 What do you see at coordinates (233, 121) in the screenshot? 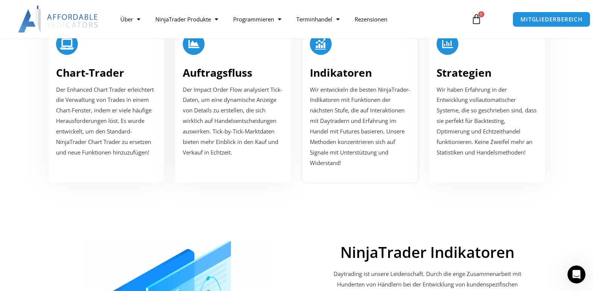
I see `span: Der Impact Order Flow analysiert Tick-Daten, um eine dynamische Anzeige von Details zu erstellen,...` at bounding box center [233, 121].